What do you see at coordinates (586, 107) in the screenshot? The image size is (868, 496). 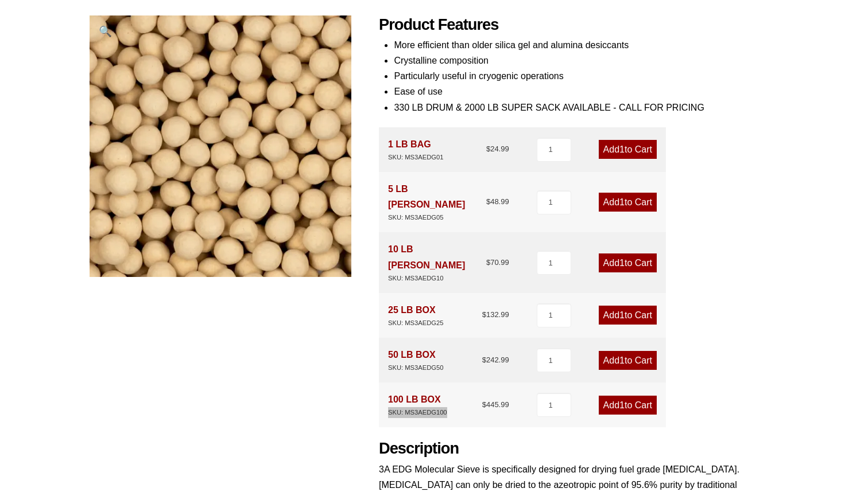 I see `li: 330 LB DRUM & 2000 LB SUPER SACK AVAILABLE - CALL FOR PRICING` at bounding box center [586, 107].